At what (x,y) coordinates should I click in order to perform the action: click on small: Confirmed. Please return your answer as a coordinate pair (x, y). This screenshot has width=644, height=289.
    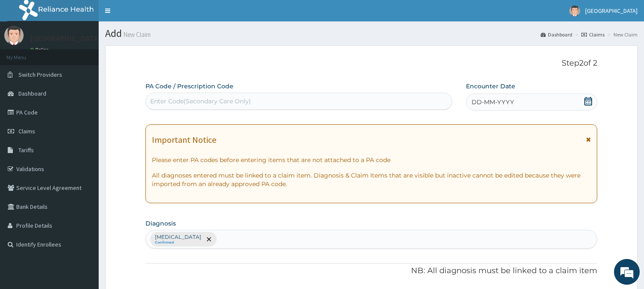
    Looking at the image, I should click on (178, 243).